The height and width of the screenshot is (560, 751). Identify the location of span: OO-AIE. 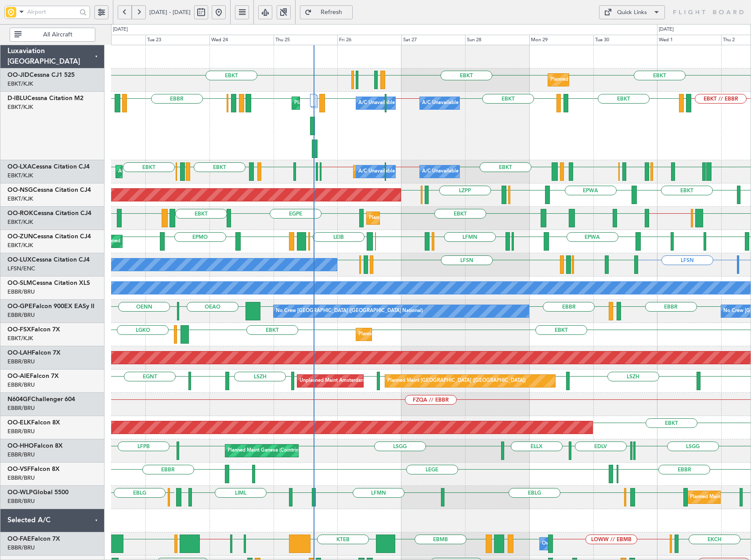
(18, 377).